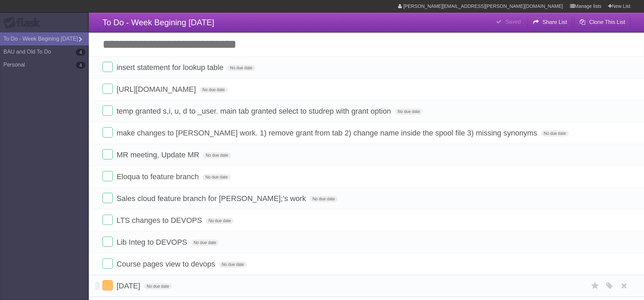  What do you see at coordinates (555, 22) in the screenshot?
I see `b: Share List` at bounding box center [555, 22].